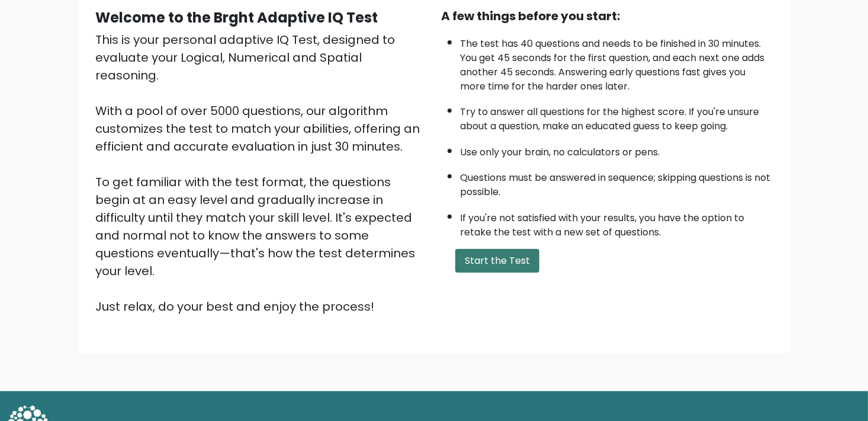 The image size is (868, 421). Describe the element at coordinates (617, 62) in the screenshot. I see `li: The test has 40 questions and needs to be finished in 30 minutes. You get 45 seconds for the firs...` at that location.